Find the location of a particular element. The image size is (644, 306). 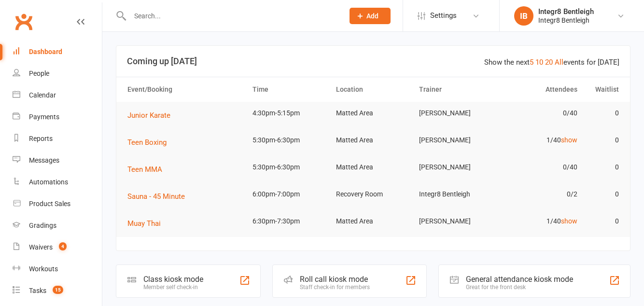

div: IB is located at coordinates (524, 16).